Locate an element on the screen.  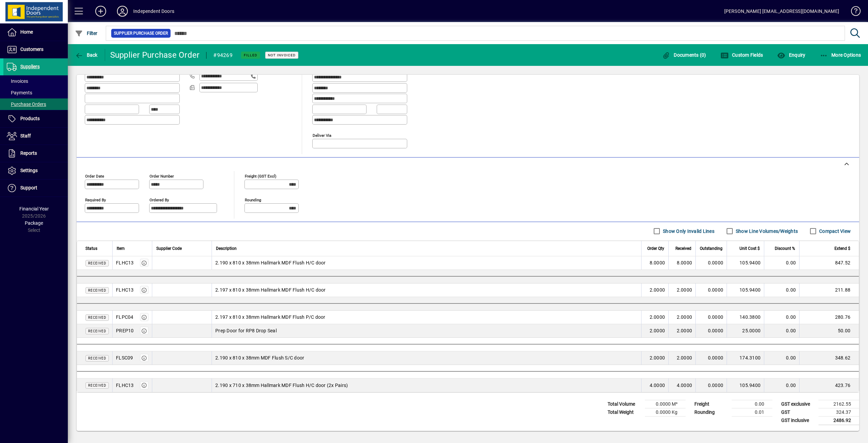
span: Description is located at coordinates (226, 248).